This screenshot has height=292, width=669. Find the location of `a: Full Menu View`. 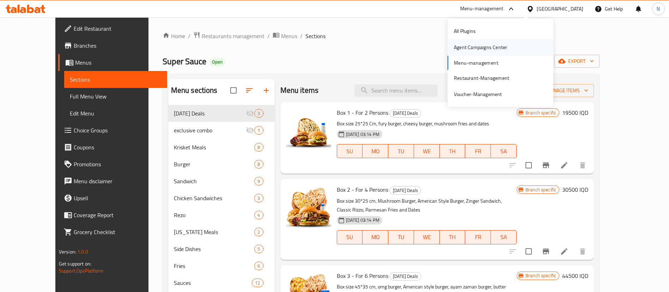

a: Full Menu View is located at coordinates (116, 96).